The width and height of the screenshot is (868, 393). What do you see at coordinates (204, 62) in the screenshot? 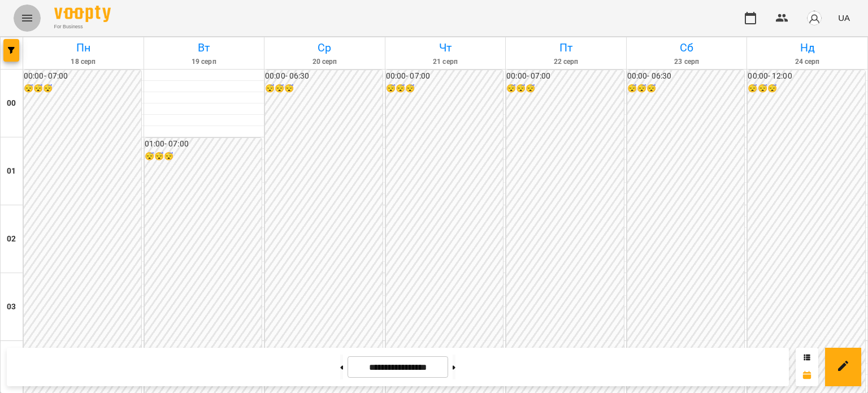
I see `h6: 19 серп` at bounding box center [204, 62].